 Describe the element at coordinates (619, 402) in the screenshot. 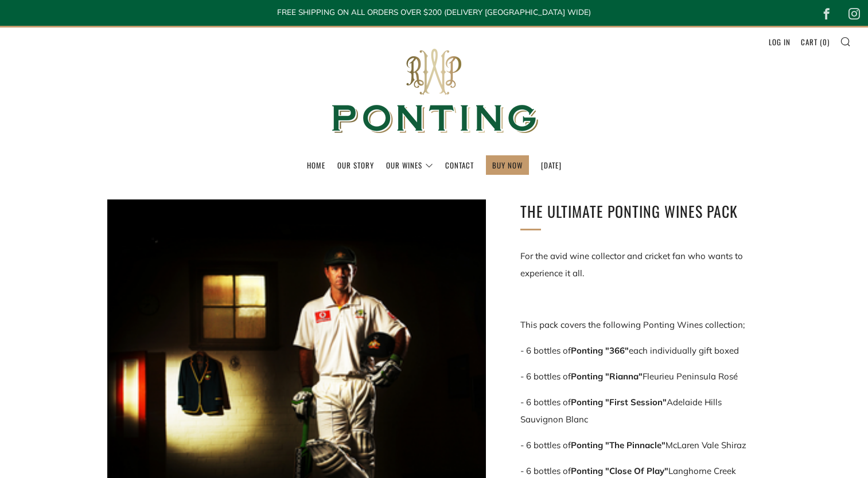

I see `strong: Ponting "First Session"` at that location.